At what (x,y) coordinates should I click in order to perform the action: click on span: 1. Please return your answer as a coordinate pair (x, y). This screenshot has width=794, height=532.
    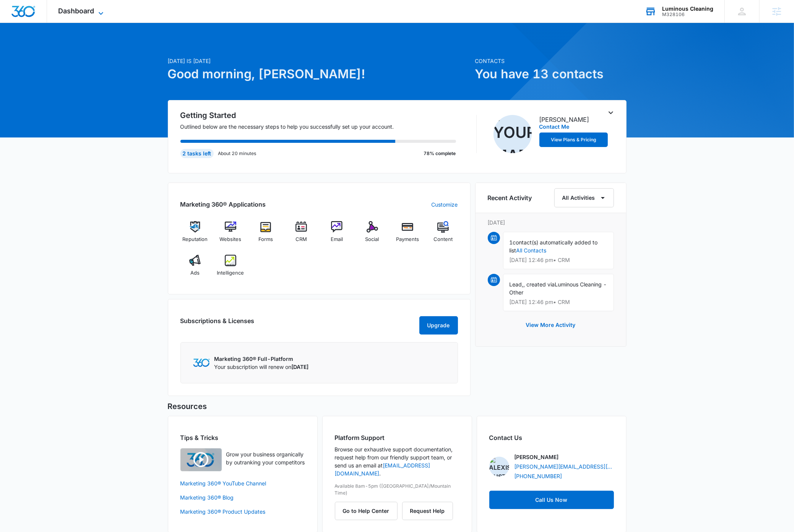
    Looking at the image, I should click on (511, 242).